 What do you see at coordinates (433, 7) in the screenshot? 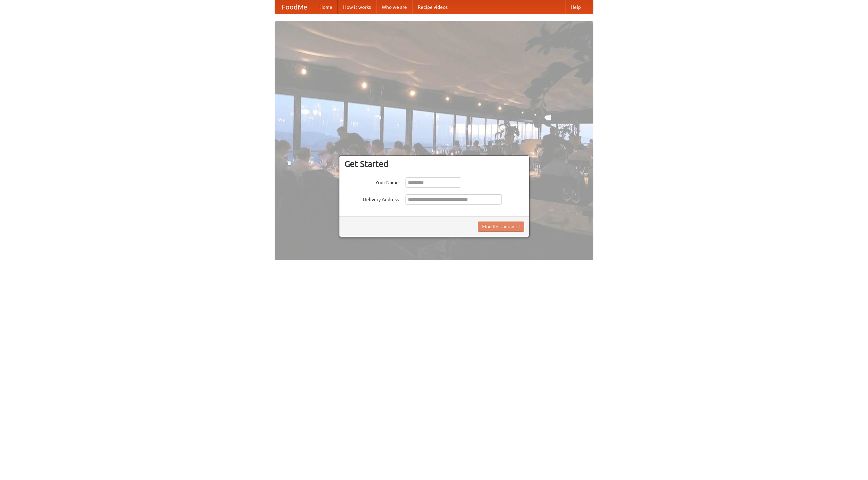
I see `a: Recipe videos` at bounding box center [433, 7].